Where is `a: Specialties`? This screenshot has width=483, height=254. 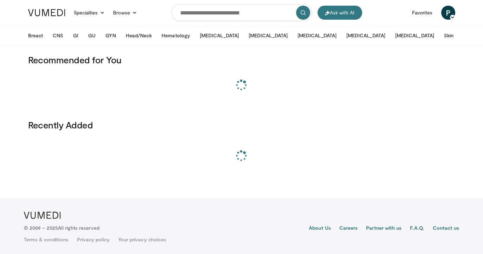
a: Specialties is located at coordinates (89, 13).